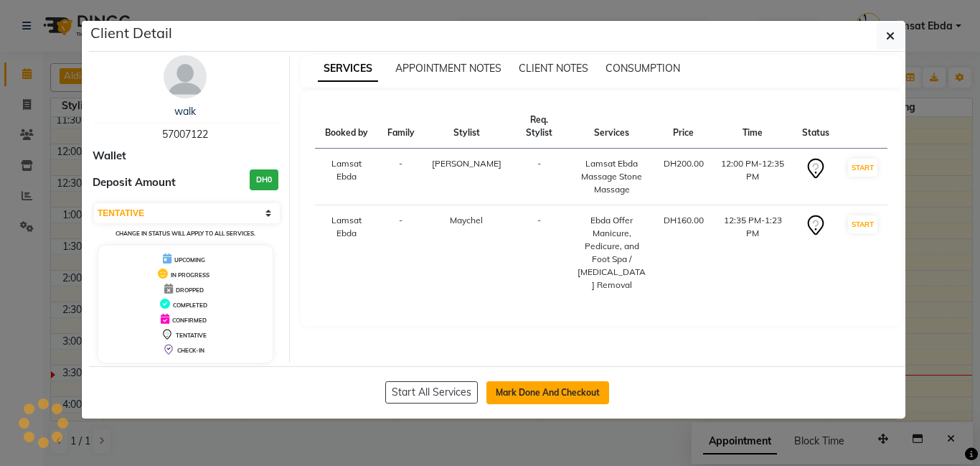 The height and width of the screenshot is (466, 980). What do you see at coordinates (134, 183) in the screenshot?
I see `span: Deposit Amount` at bounding box center [134, 183].